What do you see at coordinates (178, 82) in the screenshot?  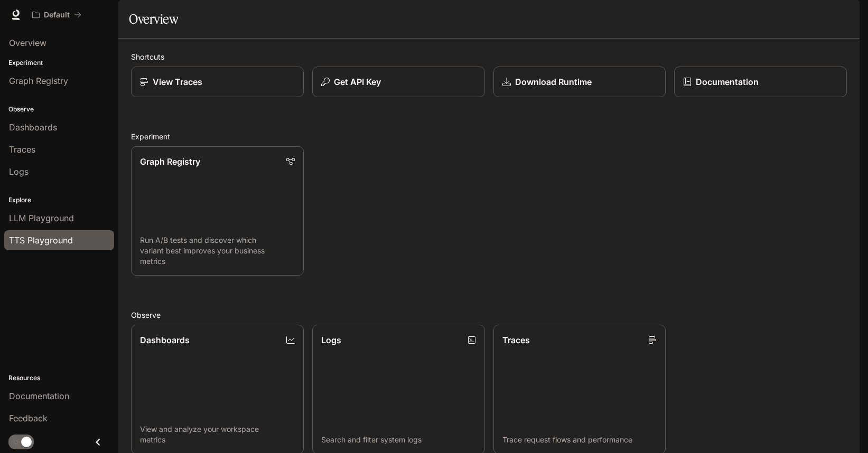 I see `p: View Traces` at bounding box center [178, 82].